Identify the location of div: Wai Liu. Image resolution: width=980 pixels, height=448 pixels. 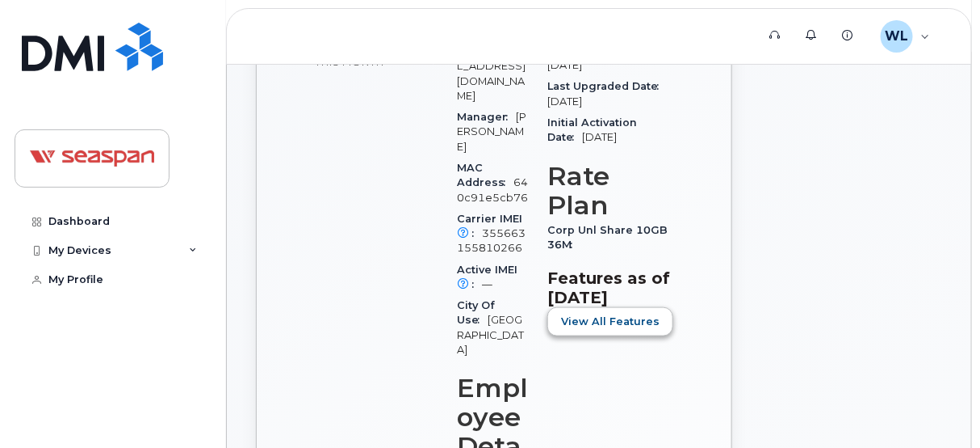
(905, 37).